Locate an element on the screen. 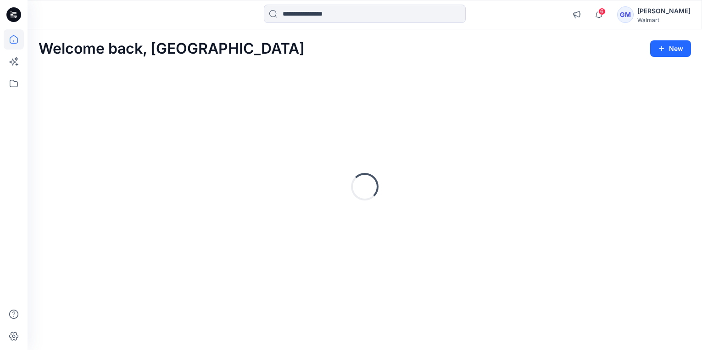 Image resolution: width=702 pixels, height=350 pixels. button: New is located at coordinates (670, 49).